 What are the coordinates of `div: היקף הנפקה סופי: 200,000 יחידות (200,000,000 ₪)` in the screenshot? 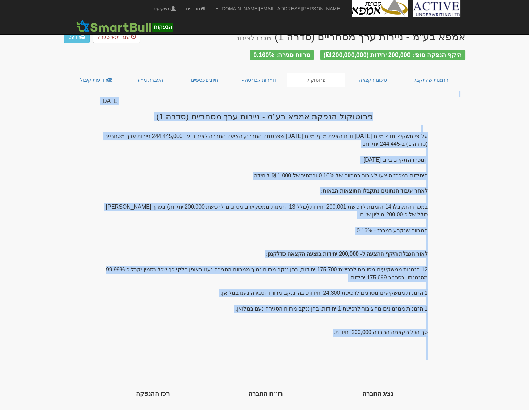 It's located at (393, 55).